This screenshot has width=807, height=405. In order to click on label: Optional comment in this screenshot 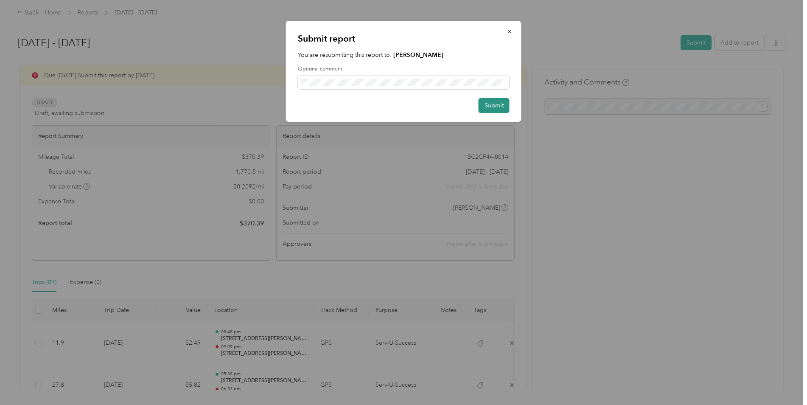, I will do `click(404, 69)`.